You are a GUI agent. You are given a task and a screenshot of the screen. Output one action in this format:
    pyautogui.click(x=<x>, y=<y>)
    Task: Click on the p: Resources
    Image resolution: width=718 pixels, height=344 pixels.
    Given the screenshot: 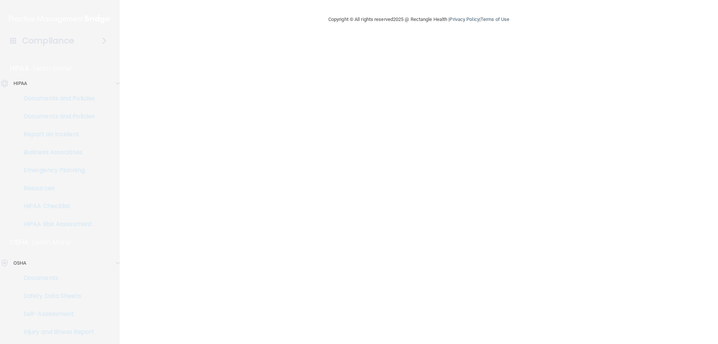 What is the action you would take?
    pyautogui.click(x=56, y=188)
    